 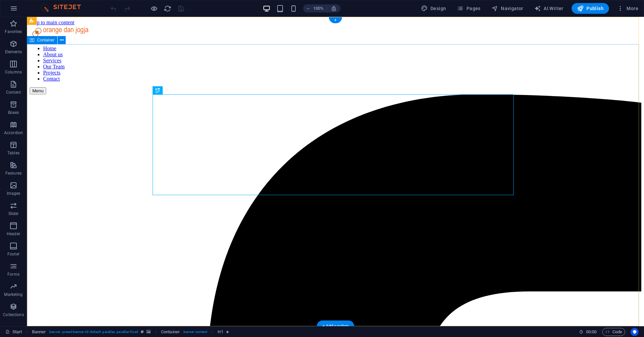 I want to click on p: Header, so click(x=13, y=234).